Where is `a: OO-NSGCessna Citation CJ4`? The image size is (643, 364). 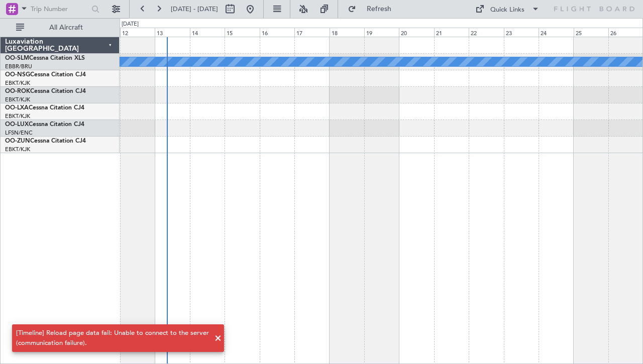
a: OO-NSGCessna Citation CJ4 is located at coordinates (45, 75).